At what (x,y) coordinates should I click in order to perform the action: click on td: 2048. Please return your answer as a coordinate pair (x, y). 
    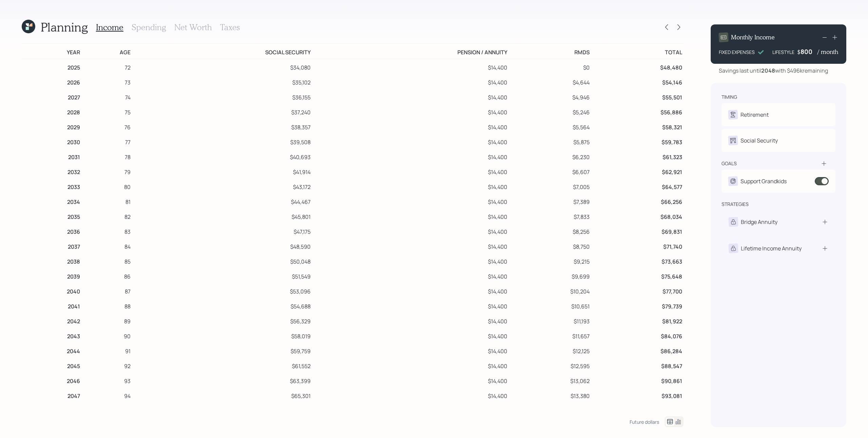
    Looking at the image, I should click on (51, 410).